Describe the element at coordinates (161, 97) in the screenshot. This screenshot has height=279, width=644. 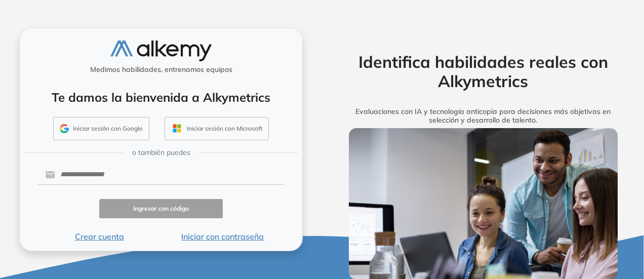
I see `h4: Te damos la bienvenida a Alkymetrics` at that location.